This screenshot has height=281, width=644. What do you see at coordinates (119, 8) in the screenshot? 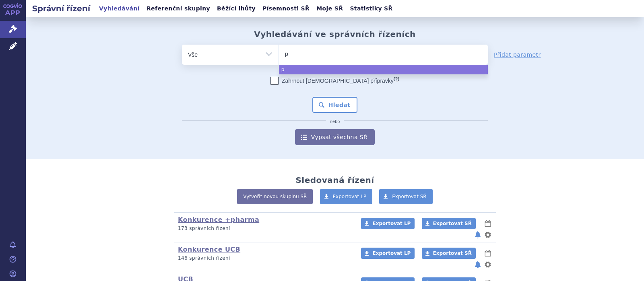
I see `a: Vyhledávání` at bounding box center [119, 8].